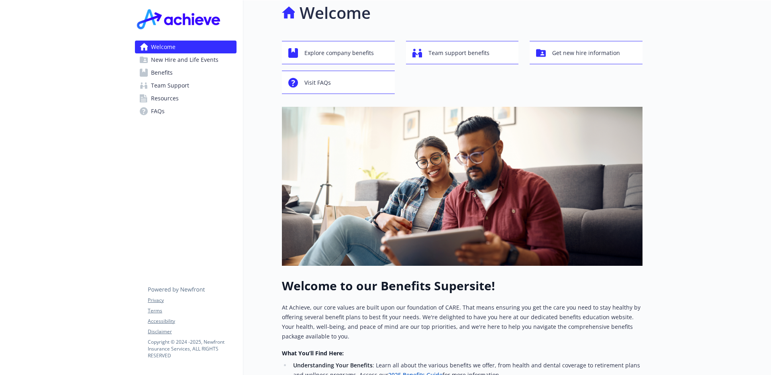 The image size is (771, 375). Describe the element at coordinates (462, 286) in the screenshot. I see `h1: Welcome to our Benefits Supersite!` at that location.